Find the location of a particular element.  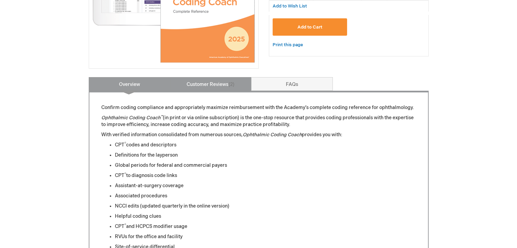

li: CPT to diagnosis code links is located at coordinates (265, 176).